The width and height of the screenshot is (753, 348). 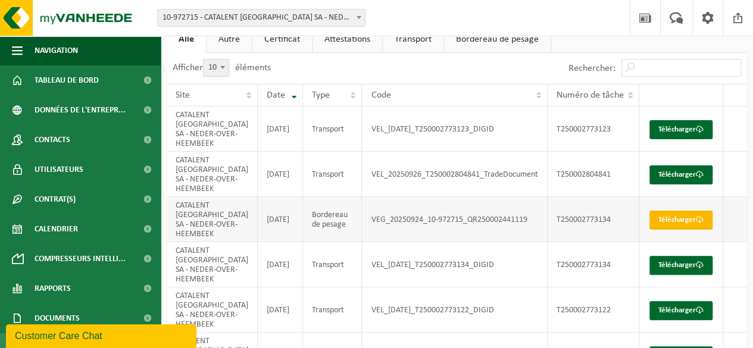 What do you see at coordinates (52, 289) in the screenshot?
I see `span: Rapports` at bounding box center [52, 289].